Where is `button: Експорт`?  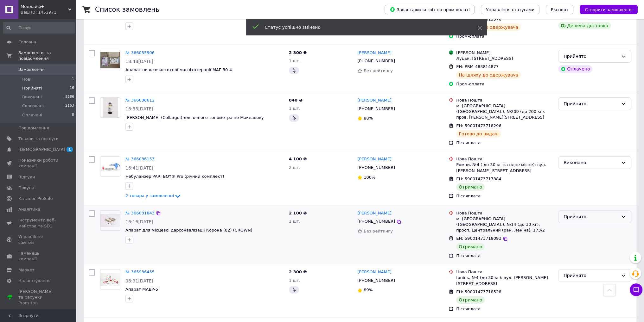
button: Експорт is located at coordinates (560, 9).